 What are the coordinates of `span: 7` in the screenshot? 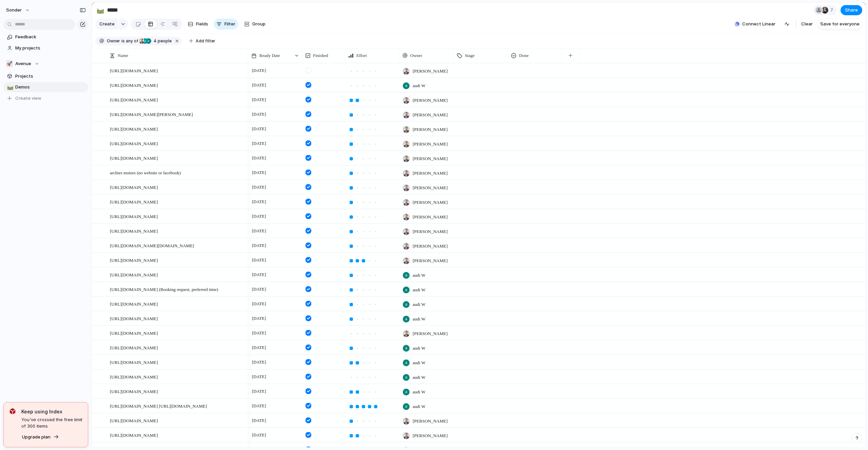 It's located at (833, 10).